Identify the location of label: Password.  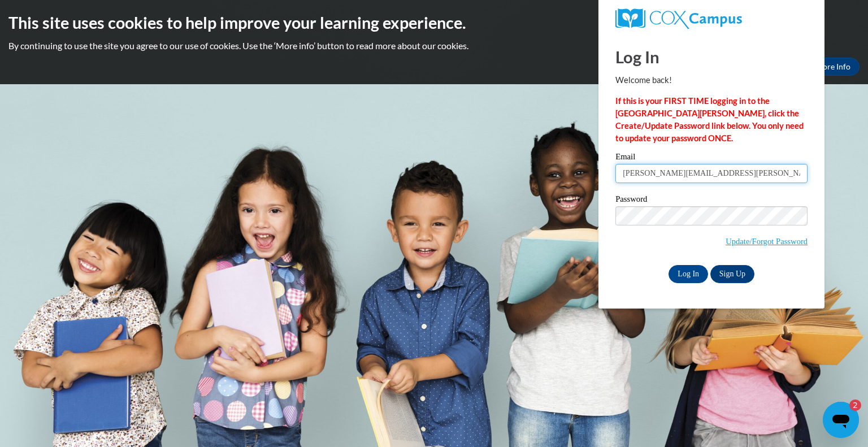
(712, 201).